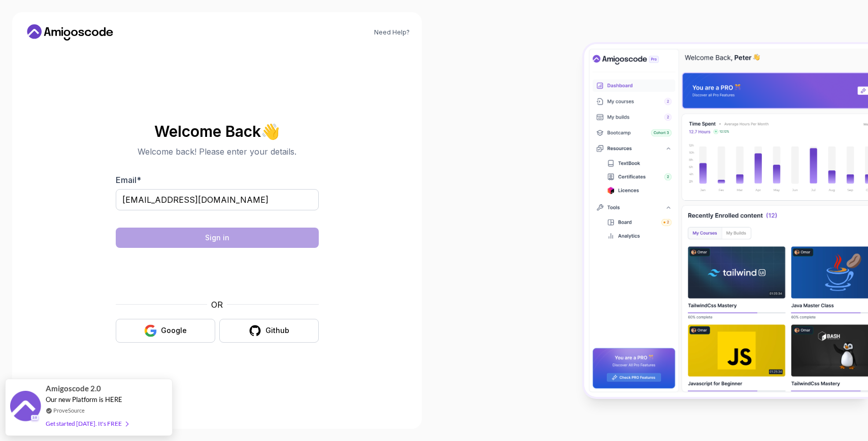 This screenshot has height=441, width=868. I want to click on div: Sign in, so click(217, 238).